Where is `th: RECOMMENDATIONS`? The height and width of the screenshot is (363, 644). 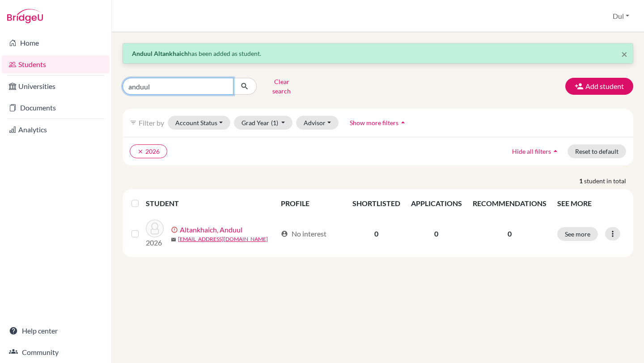
th: RECOMMENDATIONS is located at coordinates (510, 203).